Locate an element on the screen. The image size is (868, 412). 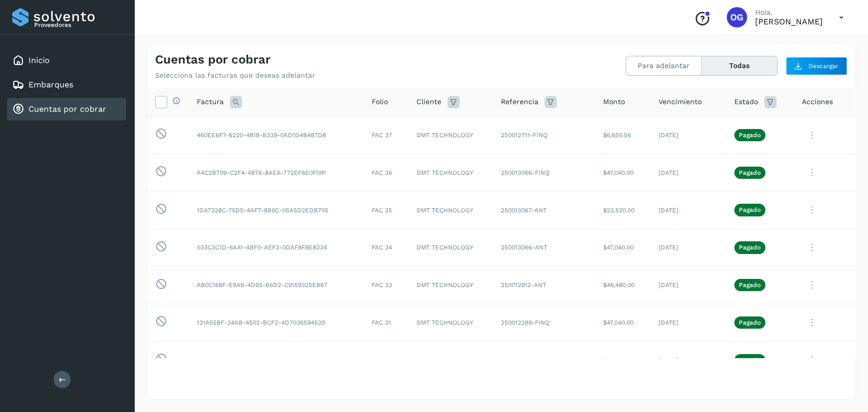
p: Selecciona las facturas que deseas adelantar is located at coordinates (235, 75).